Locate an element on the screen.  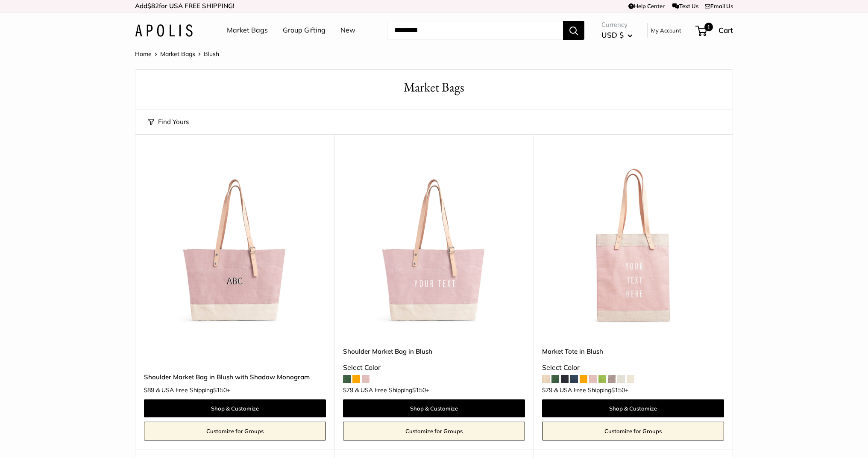
a: Text Us is located at coordinates (685, 6).